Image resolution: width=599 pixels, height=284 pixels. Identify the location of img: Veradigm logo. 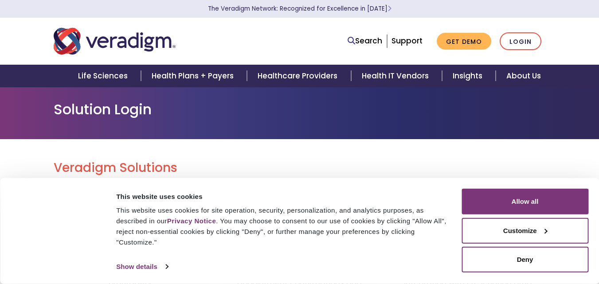
(114, 41).